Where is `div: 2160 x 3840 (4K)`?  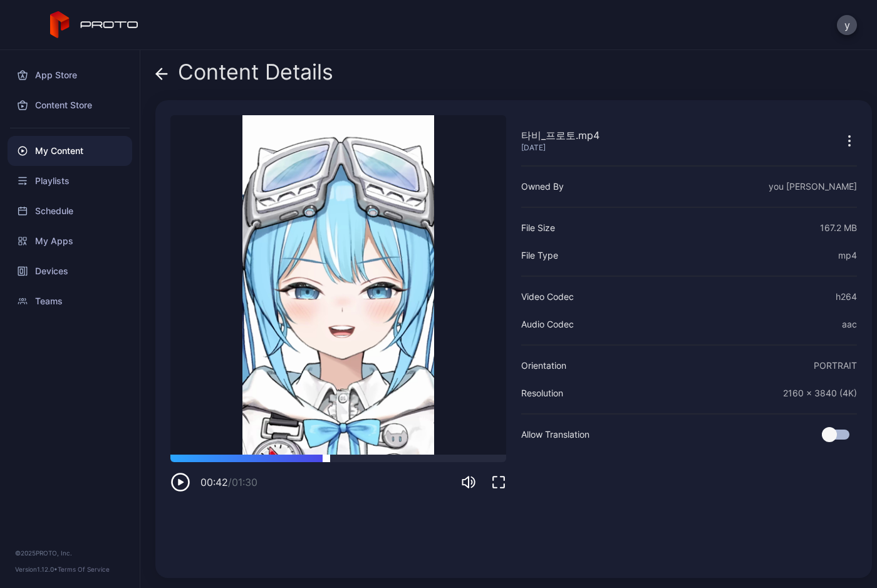
div: 2160 x 3840 (4K) is located at coordinates (820, 393).